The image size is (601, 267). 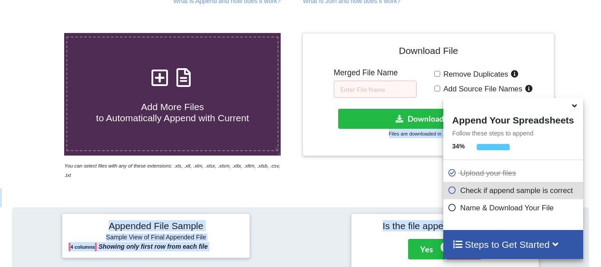 I want to click on h4: Is the file appended correctly?, so click(x=445, y=226).